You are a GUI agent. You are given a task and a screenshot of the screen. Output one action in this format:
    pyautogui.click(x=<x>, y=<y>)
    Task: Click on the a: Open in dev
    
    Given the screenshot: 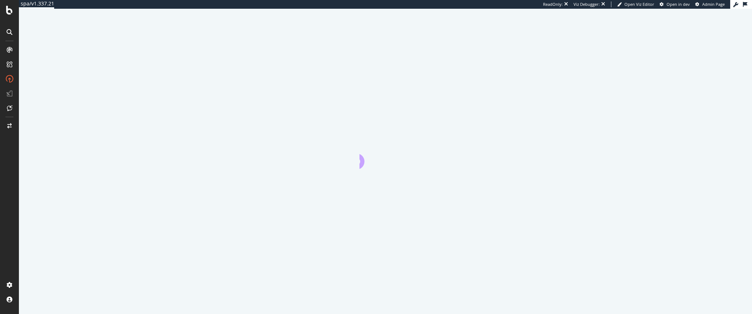 What is the action you would take?
    pyautogui.click(x=675, y=4)
    